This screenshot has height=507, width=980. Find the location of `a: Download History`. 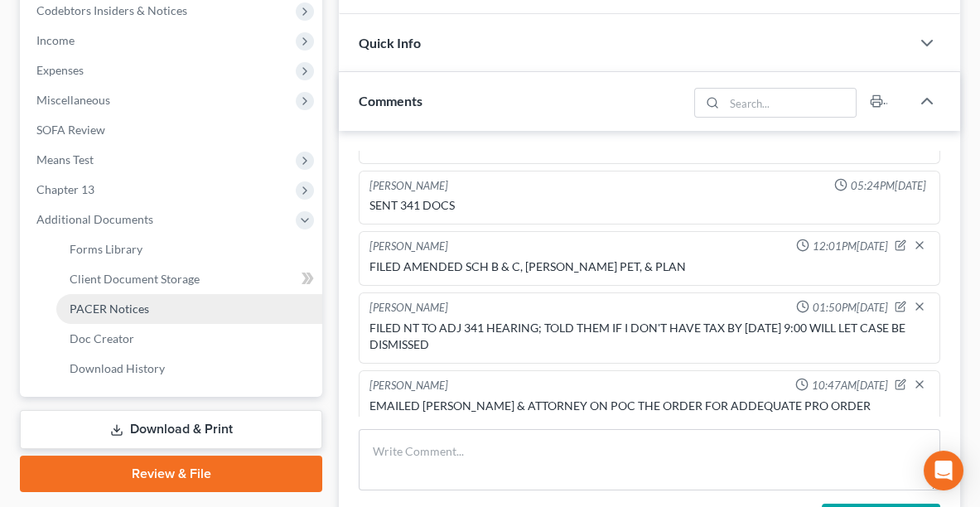

a: Download History is located at coordinates (189, 369).